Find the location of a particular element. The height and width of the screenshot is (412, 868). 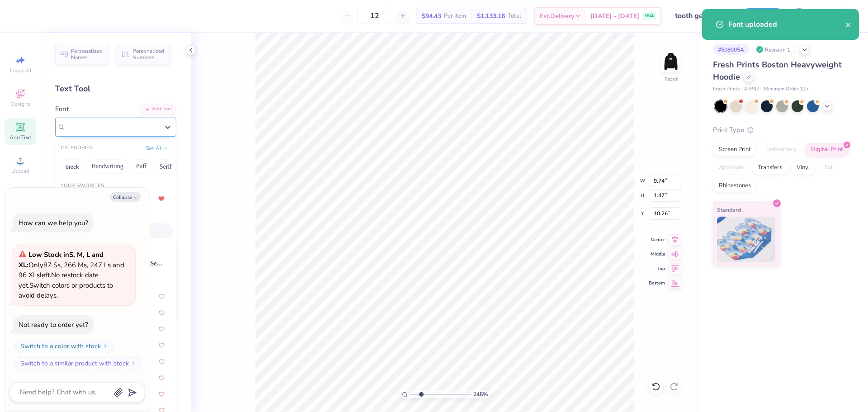

div: Your Favorites is located at coordinates (116, 186).